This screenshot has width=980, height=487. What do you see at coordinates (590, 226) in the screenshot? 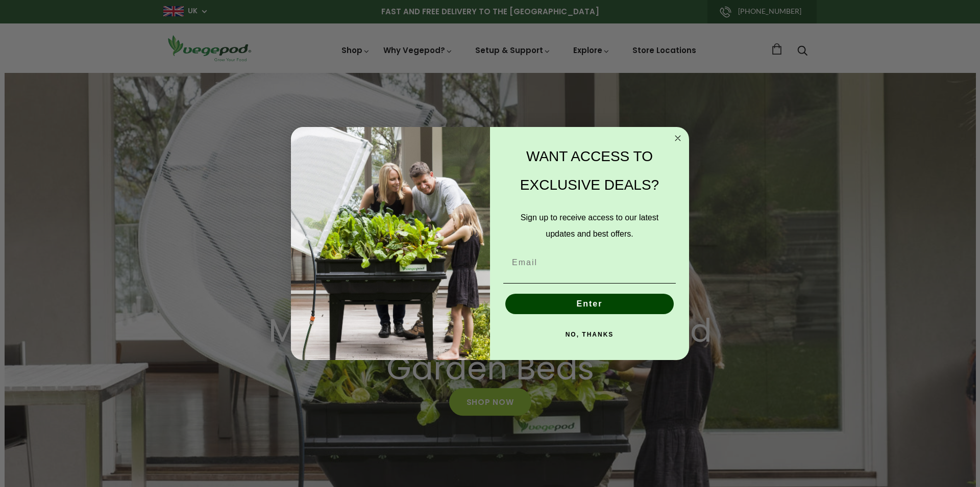
I see `span: Sign up to receive access to our latest updates and best offers.` at bounding box center [590, 226].